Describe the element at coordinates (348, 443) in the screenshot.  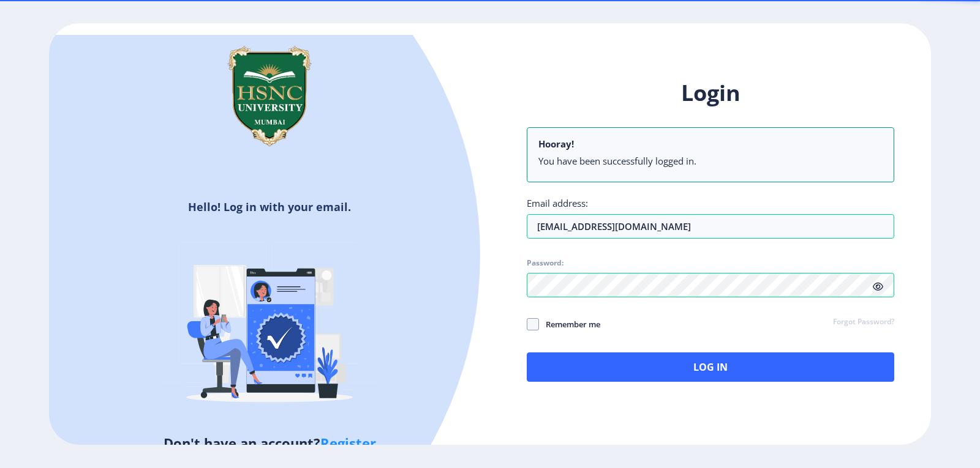
I see `a: Register` at that location.